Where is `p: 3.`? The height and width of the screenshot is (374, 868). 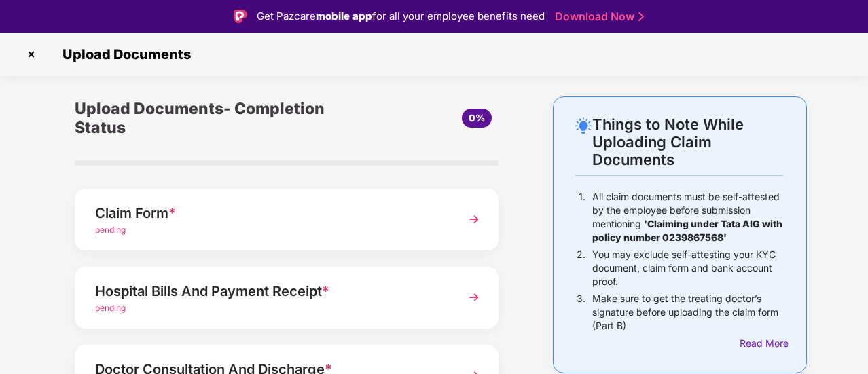 p: 3. is located at coordinates (581, 312).